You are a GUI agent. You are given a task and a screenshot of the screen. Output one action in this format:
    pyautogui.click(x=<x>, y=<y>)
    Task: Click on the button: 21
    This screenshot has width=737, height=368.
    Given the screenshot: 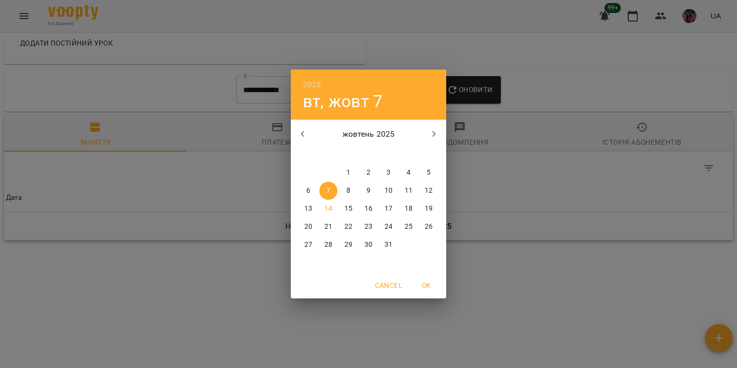 What is the action you would take?
    pyautogui.click(x=328, y=227)
    